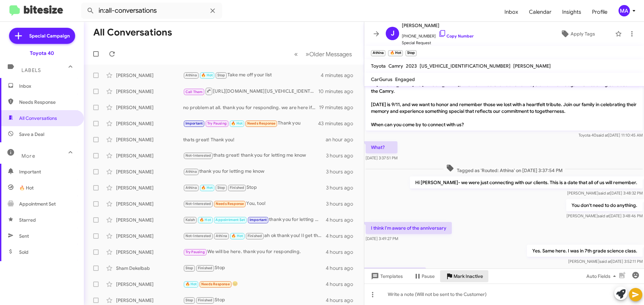 This screenshot has width=644, height=305. Describe the element at coordinates (254, 252) in the screenshot. I see `div: We will be here. thank you for responding.` at that location.